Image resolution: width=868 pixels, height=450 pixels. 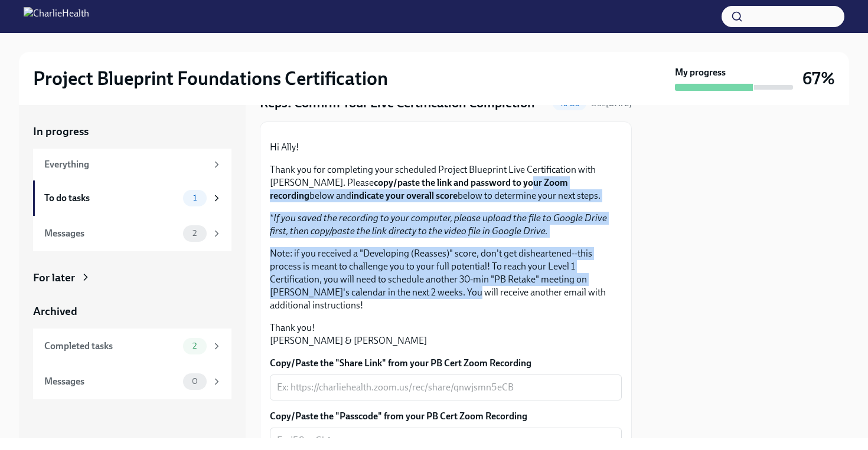 I want to click on a: To do tasks1, so click(x=132, y=198).